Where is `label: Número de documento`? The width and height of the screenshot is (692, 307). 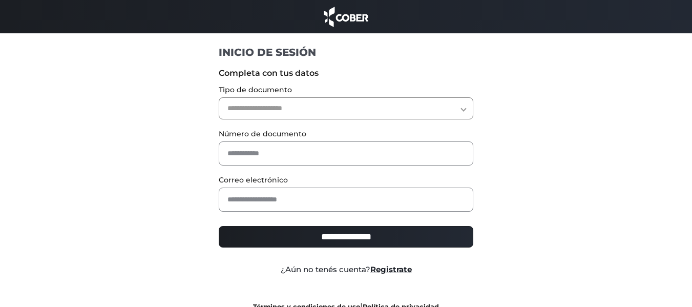
label: Número de documento is located at coordinates (346, 134).